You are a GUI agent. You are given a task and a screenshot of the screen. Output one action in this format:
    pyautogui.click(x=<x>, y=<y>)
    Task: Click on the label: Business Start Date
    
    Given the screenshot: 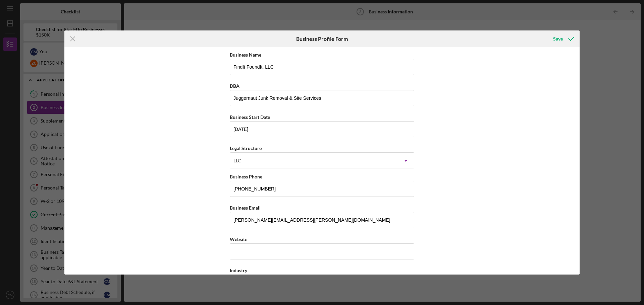 What is the action you would take?
    pyautogui.click(x=249, y=117)
    